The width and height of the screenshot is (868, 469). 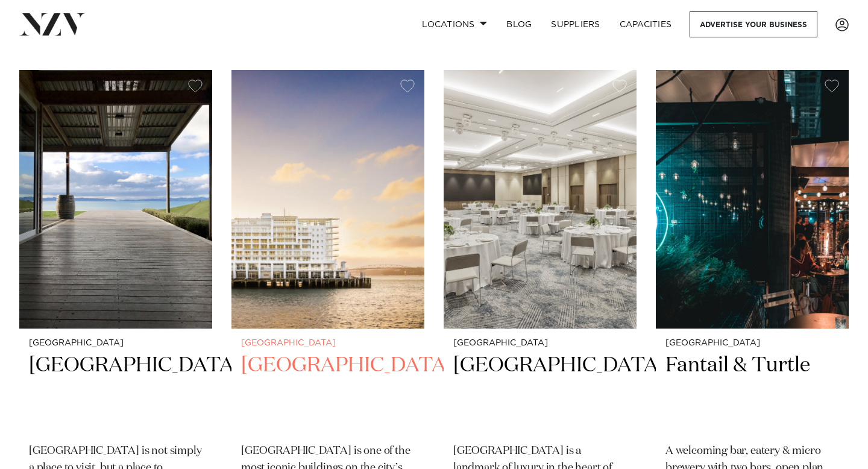 I want to click on img: nzv-logo.png, so click(x=51, y=24).